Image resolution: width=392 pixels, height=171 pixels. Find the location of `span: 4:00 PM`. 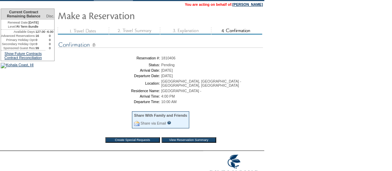

span: 4:00 PM is located at coordinates (168, 96).